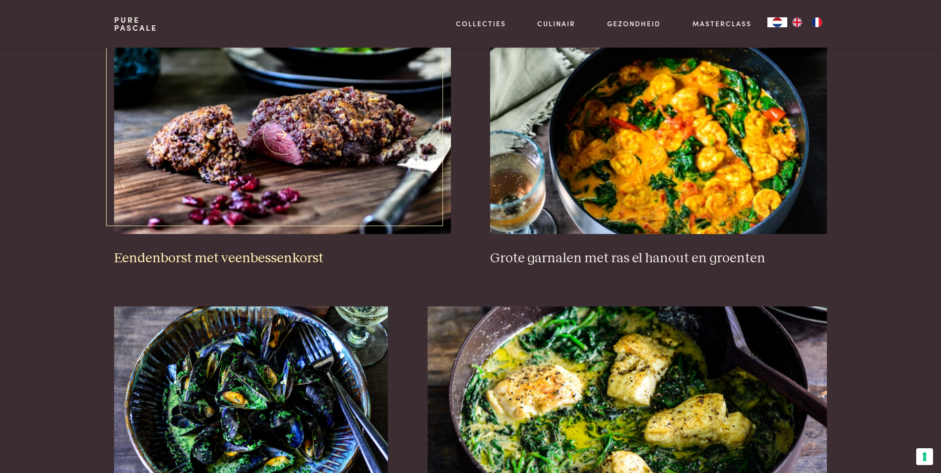 This screenshot has height=473, width=941. Describe the element at coordinates (556, 23) in the screenshot. I see `a: Culinair` at that location.